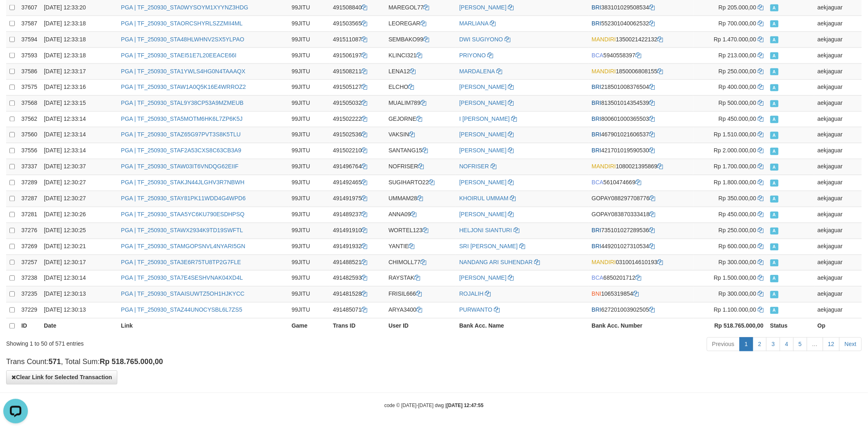  I want to click on td: ARYA3400, so click(420, 311).